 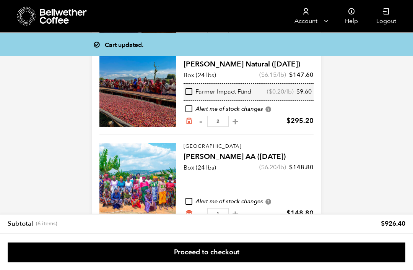 I want to click on bdi: 9.60, so click(x=304, y=92).